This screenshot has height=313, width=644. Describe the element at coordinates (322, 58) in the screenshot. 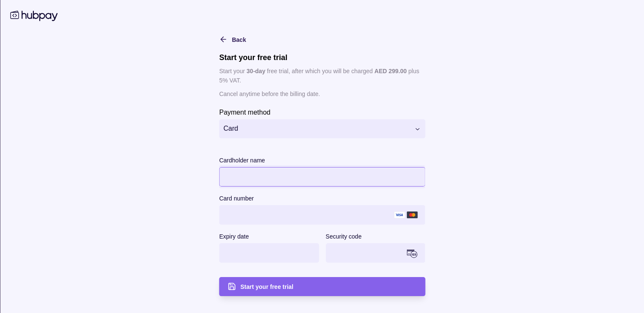

I see `h1: Start your free trial` at that location.